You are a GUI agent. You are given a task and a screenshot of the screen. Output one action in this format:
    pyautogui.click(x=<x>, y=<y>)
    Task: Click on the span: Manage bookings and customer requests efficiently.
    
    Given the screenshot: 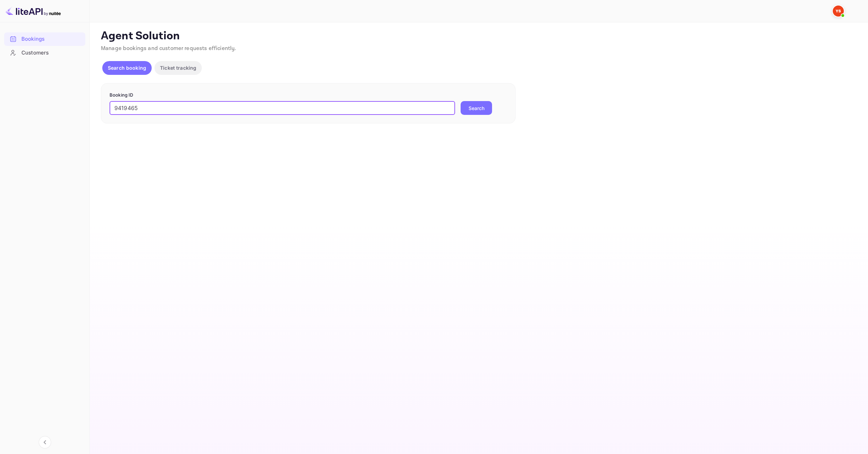 What is the action you would take?
    pyautogui.click(x=169, y=49)
    